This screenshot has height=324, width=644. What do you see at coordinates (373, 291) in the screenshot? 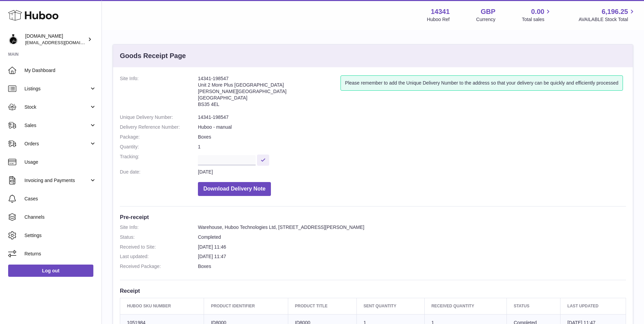
I see `h3: Receipt` at bounding box center [373, 291].